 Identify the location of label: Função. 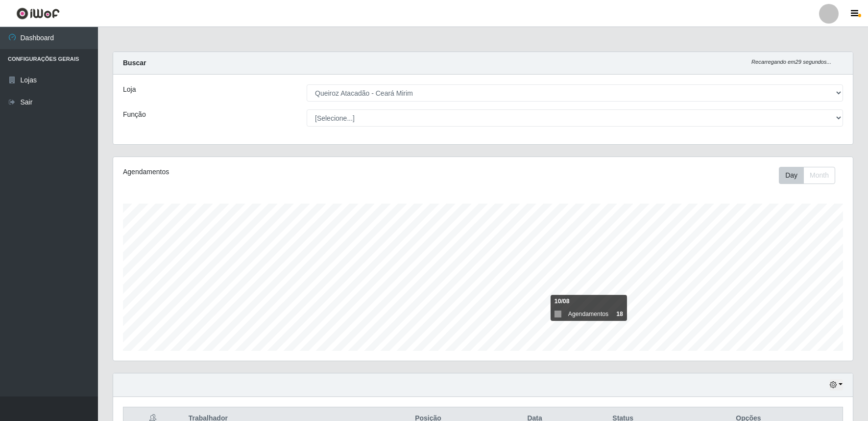
(134, 114).